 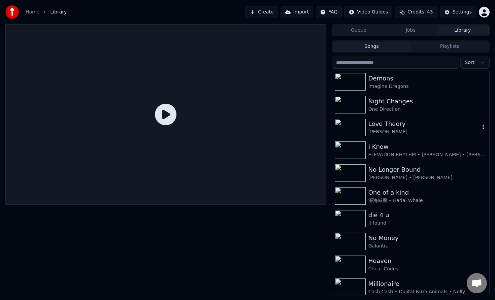 I want to click on nav: breadcrumb, so click(x=46, y=12).